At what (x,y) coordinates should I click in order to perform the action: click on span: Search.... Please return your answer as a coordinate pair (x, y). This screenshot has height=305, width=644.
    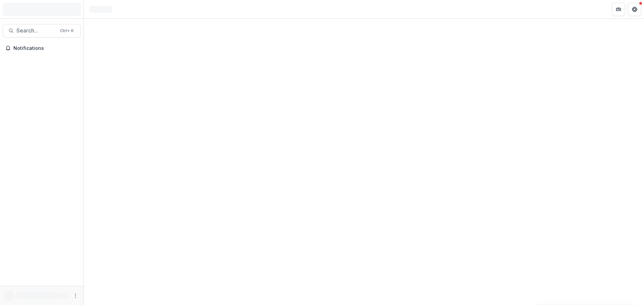
    Looking at the image, I should click on (36, 31).